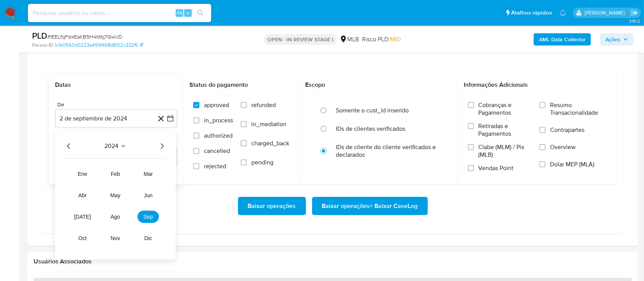 The height and width of the screenshot is (281, 644). Describe the element at coordinates (562, 39) in the screenshot. I see `button: AML Data Collector` at that location.